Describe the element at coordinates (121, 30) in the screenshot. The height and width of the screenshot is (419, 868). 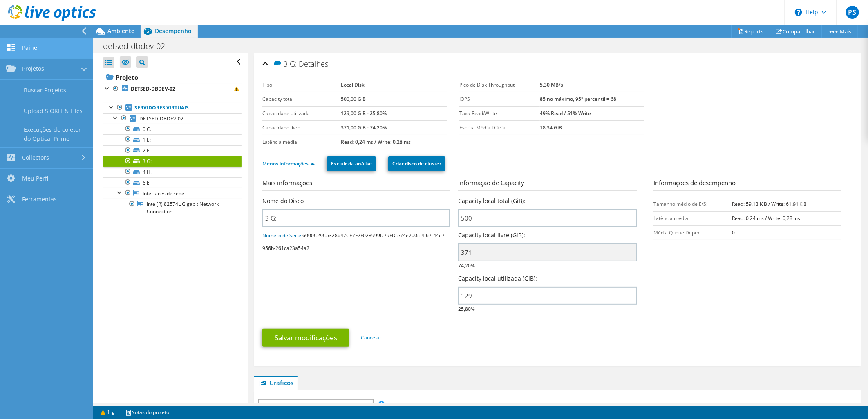
I see `span: Ambiente` at that location.